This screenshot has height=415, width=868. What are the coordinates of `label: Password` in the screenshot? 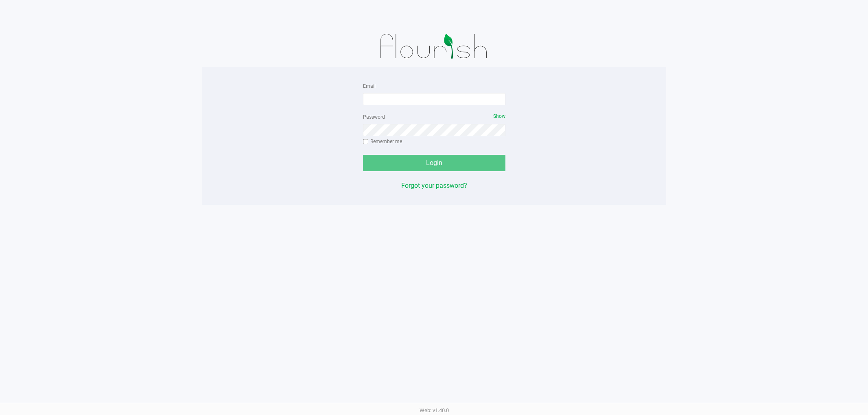 It's located at (374, 117).